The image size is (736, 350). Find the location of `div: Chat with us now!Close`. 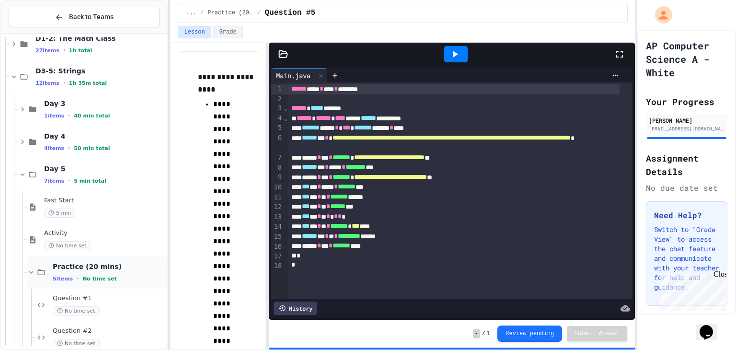

div: Chat with us now!Close is located at coordinates (35, 32).